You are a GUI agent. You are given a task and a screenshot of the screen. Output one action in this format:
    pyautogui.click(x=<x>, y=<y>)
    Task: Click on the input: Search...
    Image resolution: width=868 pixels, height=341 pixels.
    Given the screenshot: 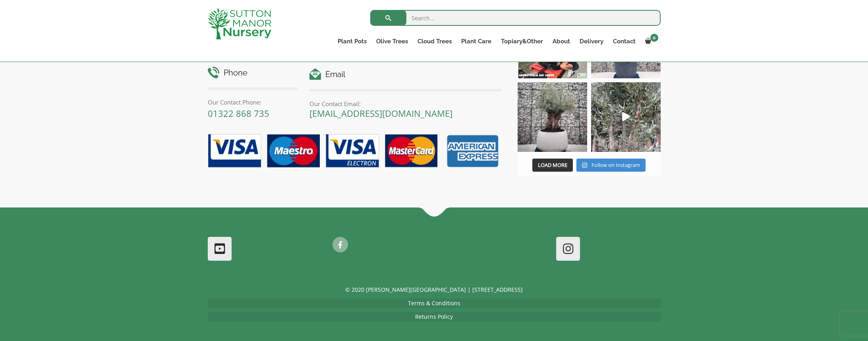 What is the action you would take?
    pyautogui.click(x=515, y=18)
    